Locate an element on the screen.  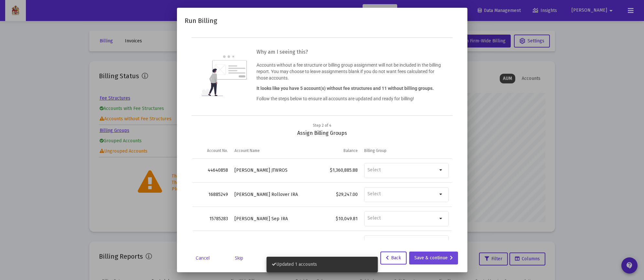
a: Cancel is located at coordinates (203, 258).